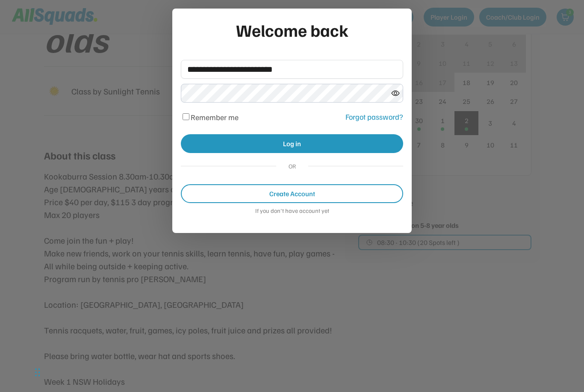  Describe the element at coordinates (292, 211) in the screenshot. I see `div: If you don't have account yet` at that location.